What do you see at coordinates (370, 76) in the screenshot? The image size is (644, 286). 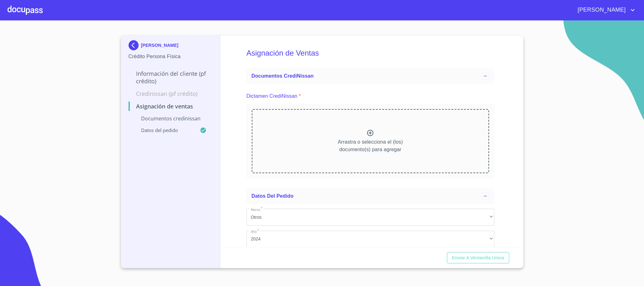 I see `div: Documentos CrediNissan` at bounding box center [370, 76].